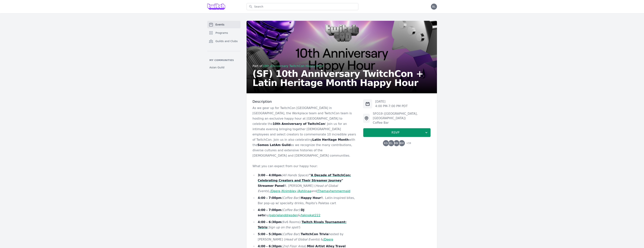  What do you see at coordinates (331, 139) in the screenshot?
I see `strong: Latin Heritage Month` at bounding box center [331, 139].